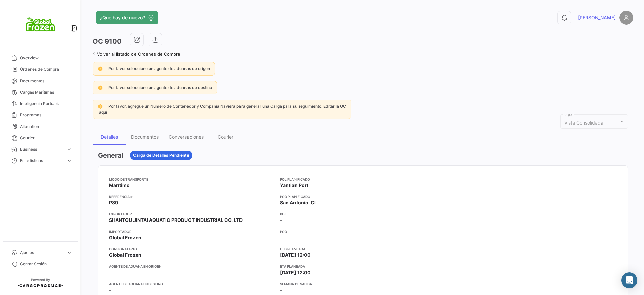 The width and height of the screenshot is (644, 295). Describe the element at coordinates (46, 104) in the screenshot. I see `span: Inteligencia Portuaria` at that location.